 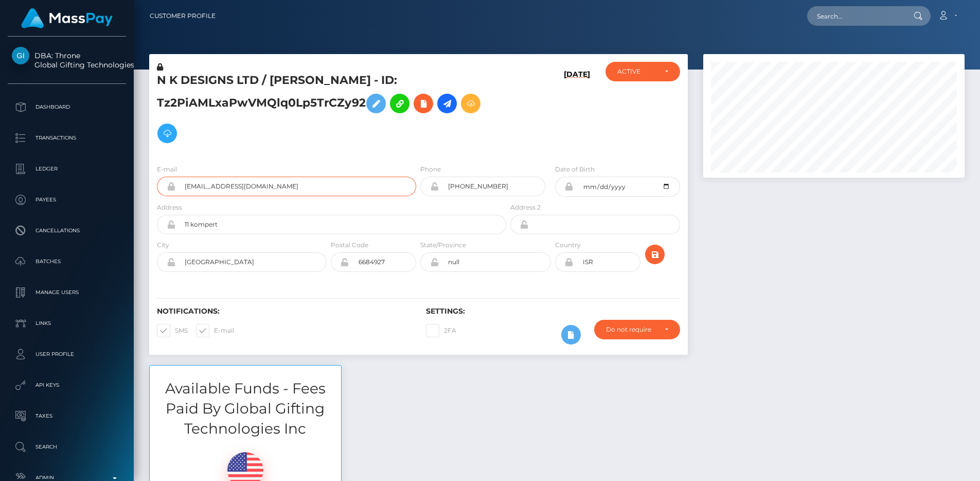 I want to click on div: Do not require, so click(x=631, y=330).